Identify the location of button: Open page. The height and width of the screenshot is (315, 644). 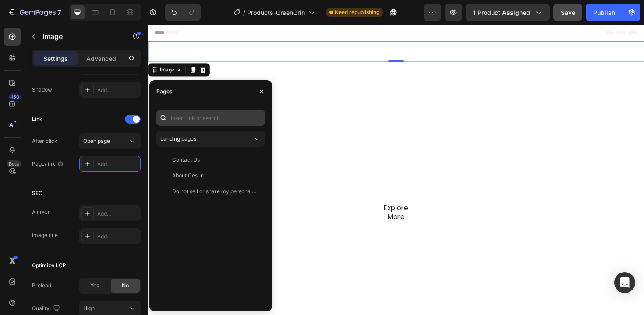
(110, 141).